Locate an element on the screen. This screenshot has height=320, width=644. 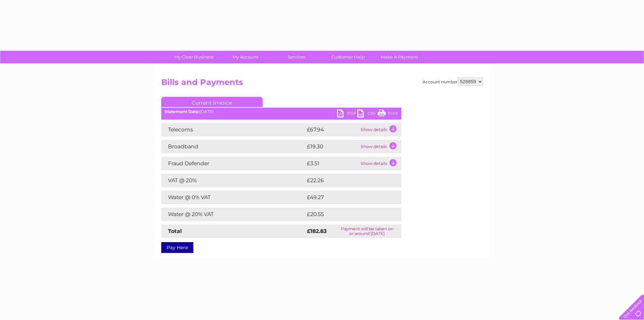
td: Broadband is located at coordinates (233, 147).